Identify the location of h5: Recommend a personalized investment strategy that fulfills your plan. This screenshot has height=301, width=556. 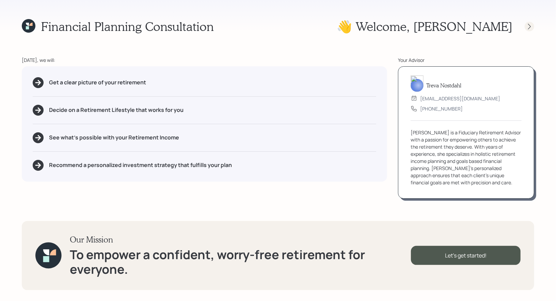
(140, 165).